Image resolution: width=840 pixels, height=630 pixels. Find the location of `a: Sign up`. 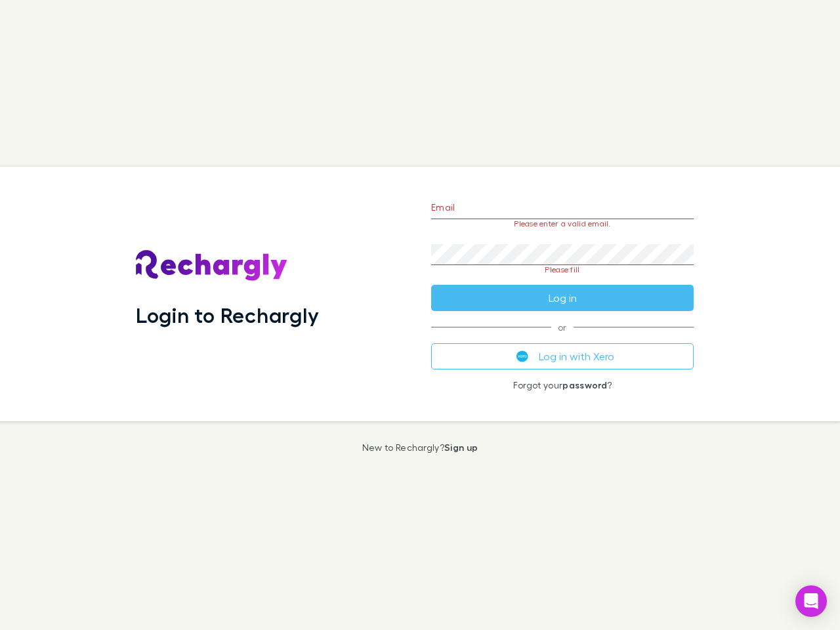

a: Sign up is located at coordinates (460, 447).